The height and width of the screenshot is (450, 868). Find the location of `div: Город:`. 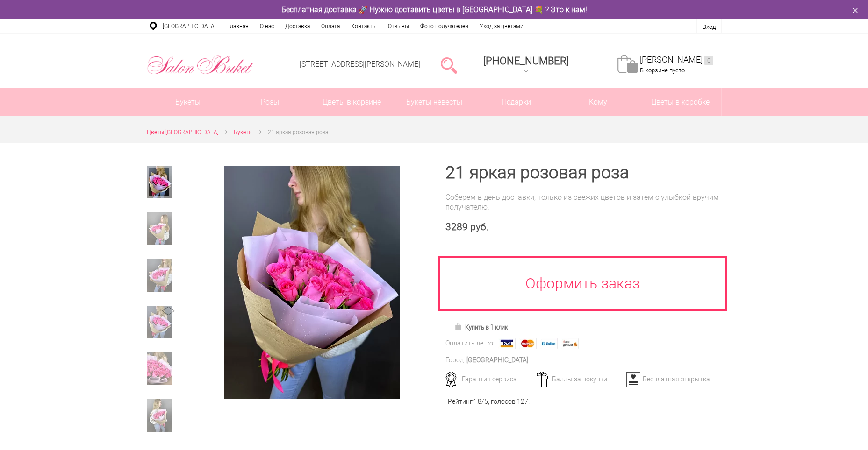

div: Город: is located at coordinates (455, 360).